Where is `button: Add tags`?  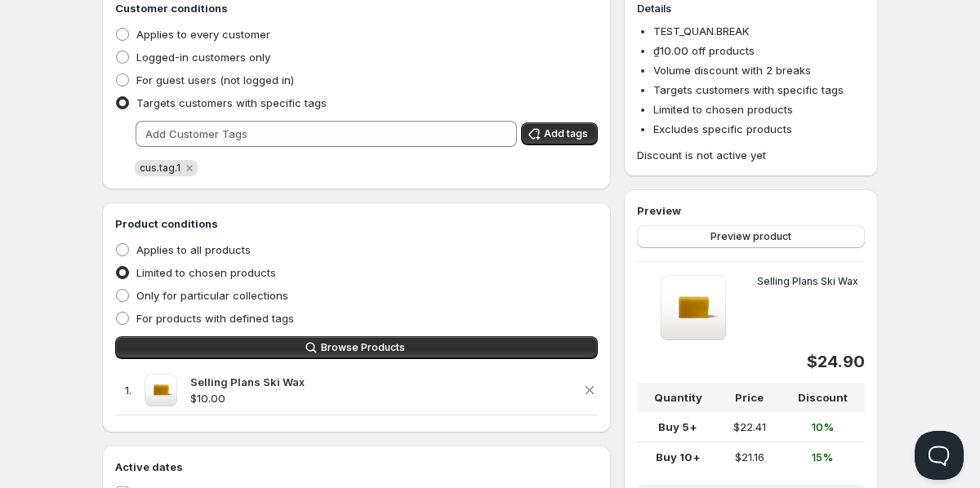 button: Add tags is located at coordinates (559, 134).